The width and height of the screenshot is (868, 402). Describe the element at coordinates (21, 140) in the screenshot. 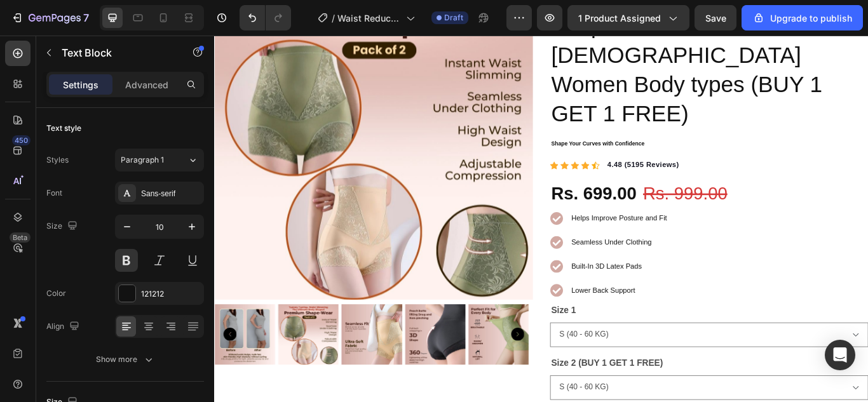

I see `div: 450` at that location.